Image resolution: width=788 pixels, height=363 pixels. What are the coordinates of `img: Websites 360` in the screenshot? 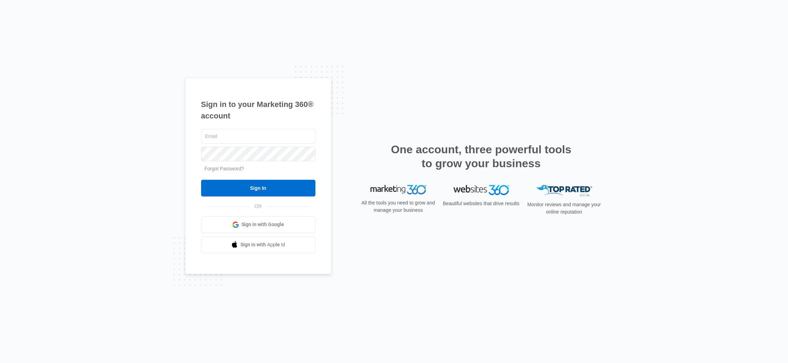 It's located at (482, 190).